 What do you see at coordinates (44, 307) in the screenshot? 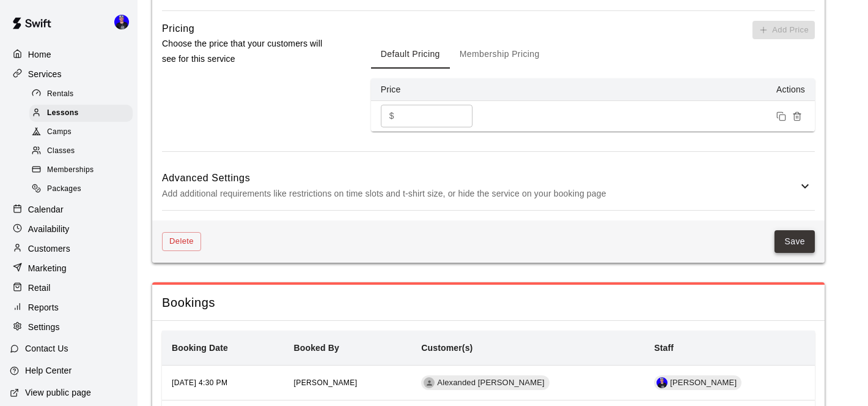
I see `p: Reports` at bounding box center [44, 307].